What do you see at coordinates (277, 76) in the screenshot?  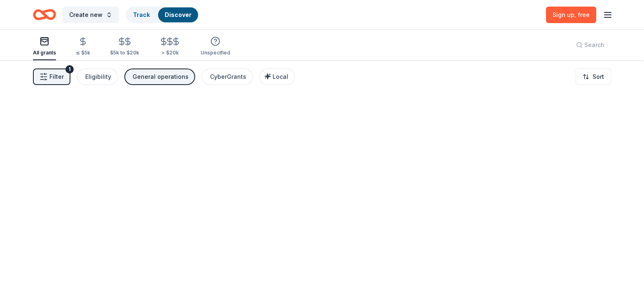 I see `button: Local` at bounding box center [277, 76].